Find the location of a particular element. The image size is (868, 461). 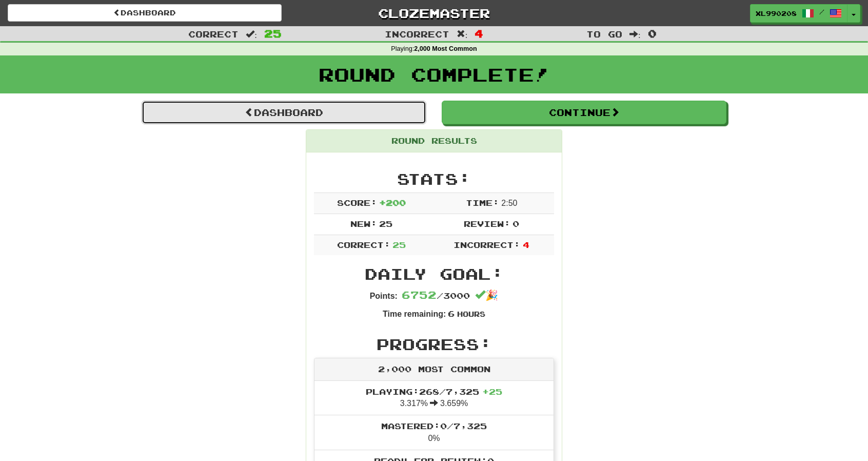

a: XL990208 / is located at coordinates (798, 13).